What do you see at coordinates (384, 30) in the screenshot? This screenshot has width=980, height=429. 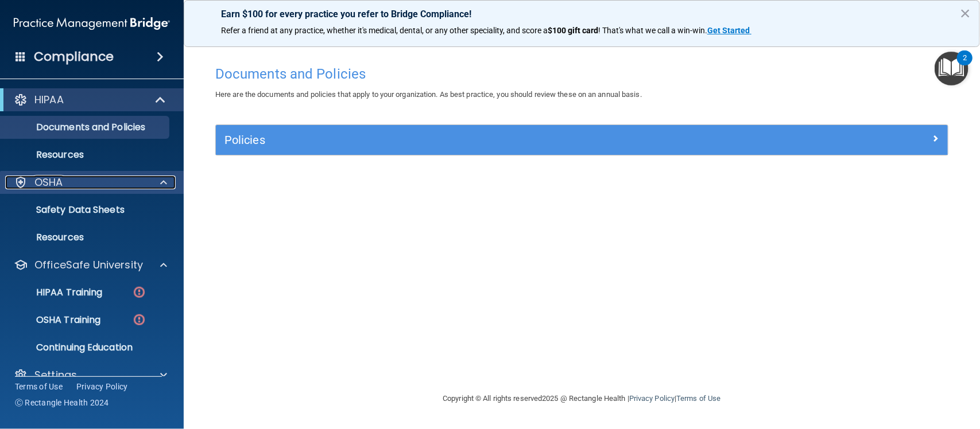 I see `span: Refer a friend at any practice, whether it's medical, dental, or any other speciality, and score a` at bounding box center [384, 30].